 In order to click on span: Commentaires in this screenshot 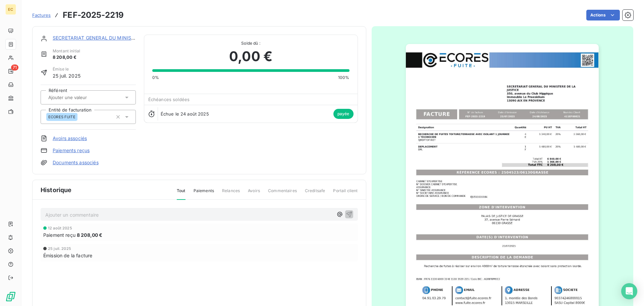, I will do `click(283, 194)`.